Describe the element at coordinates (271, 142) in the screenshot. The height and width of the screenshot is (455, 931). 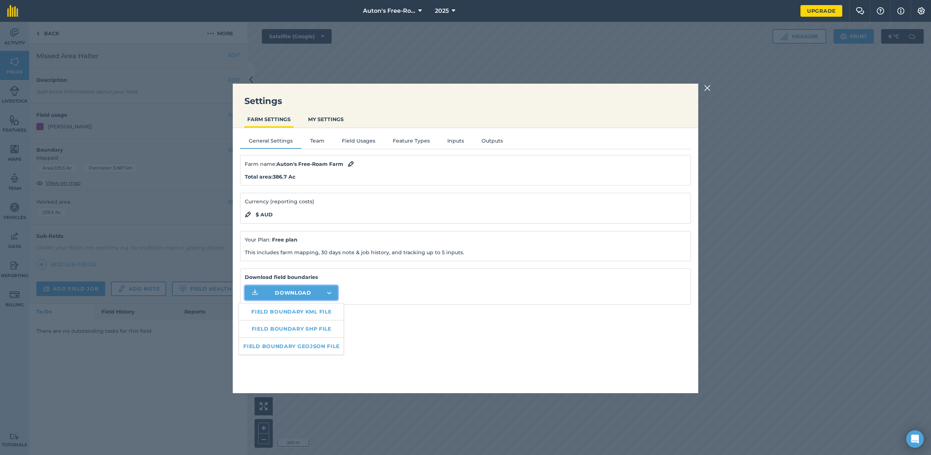
I see `button: General Settings` at that location.